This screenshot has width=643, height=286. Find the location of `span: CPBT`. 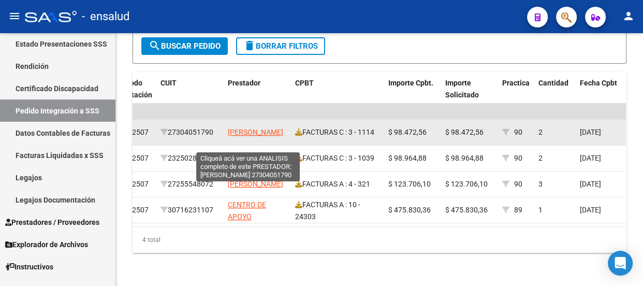

span: CPBT is located at coordinates (305, 83).